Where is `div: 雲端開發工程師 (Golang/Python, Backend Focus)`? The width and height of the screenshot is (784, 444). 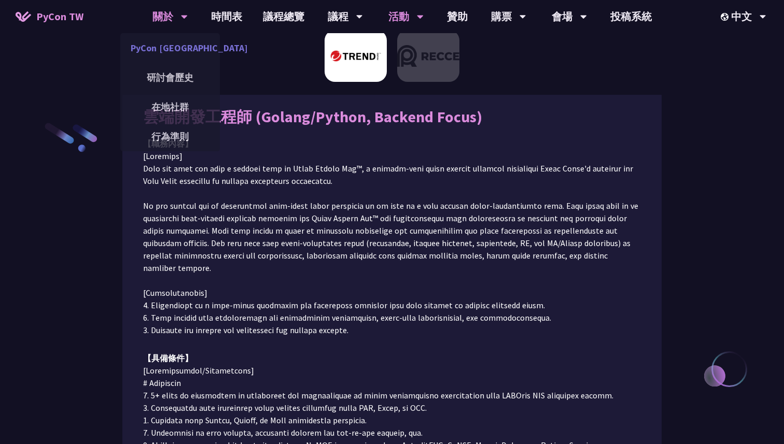
div: 雲端開發工程師 (Golang/Python, Backend Focus) is located at coordinates (392, 117).